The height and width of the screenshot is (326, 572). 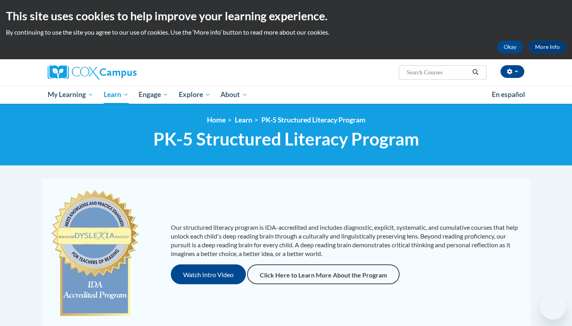 I want to click on img: Cox Campus, so click(x=92, y=72).